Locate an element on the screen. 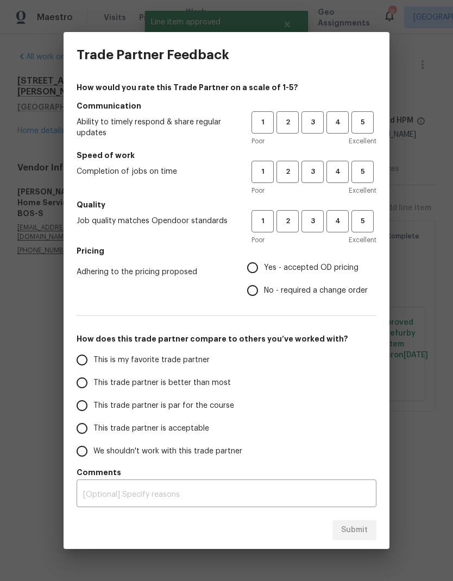 This screenshot has height=581, width=453. h5: Communication is located at coordinates (227, 106).